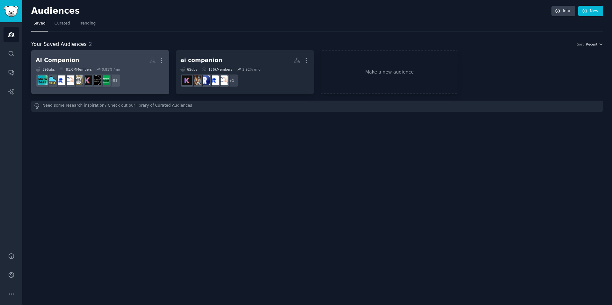 This screenshot has height=305, width=612. Describe the element at coordinates (594, 44) in the screenshot. I see `button: Recent` at that location.